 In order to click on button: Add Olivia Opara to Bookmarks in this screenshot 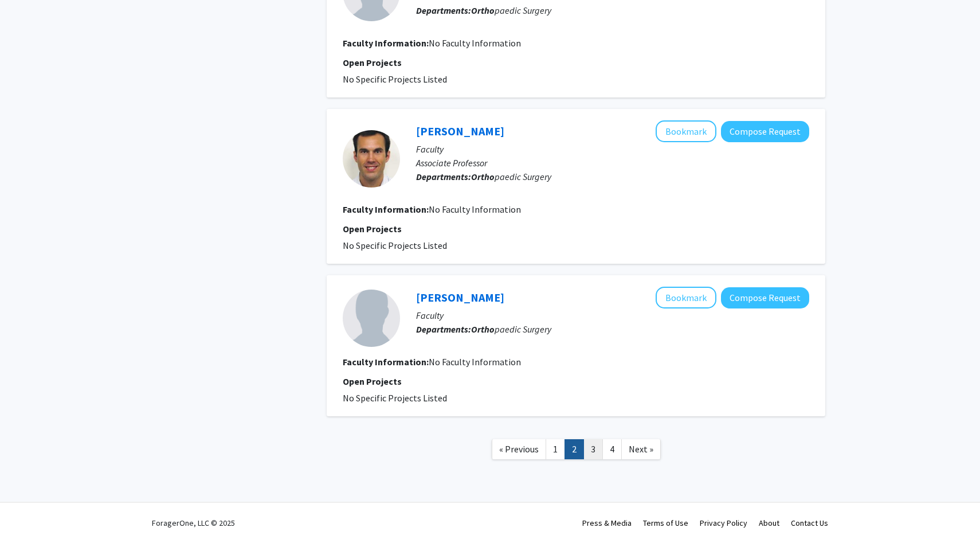, I will do `click(686, 298)`.